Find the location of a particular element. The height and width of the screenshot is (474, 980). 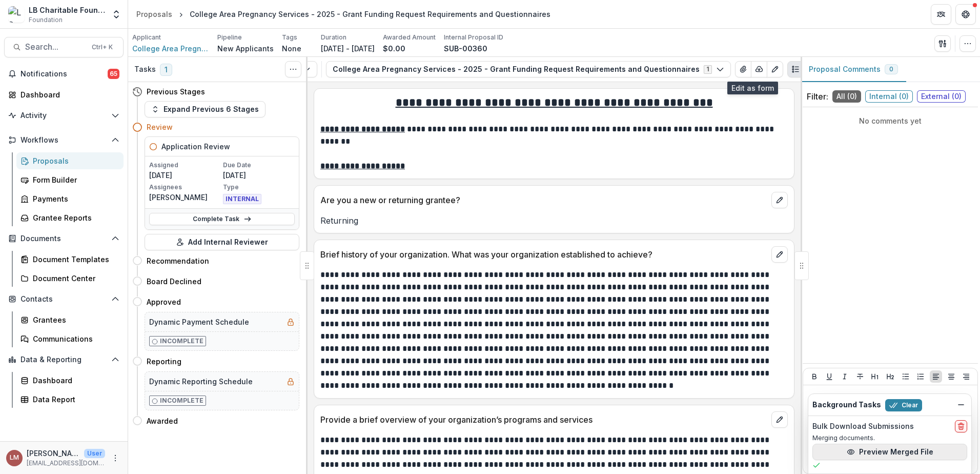

h4: Approved is located at coordinates (163, 302).